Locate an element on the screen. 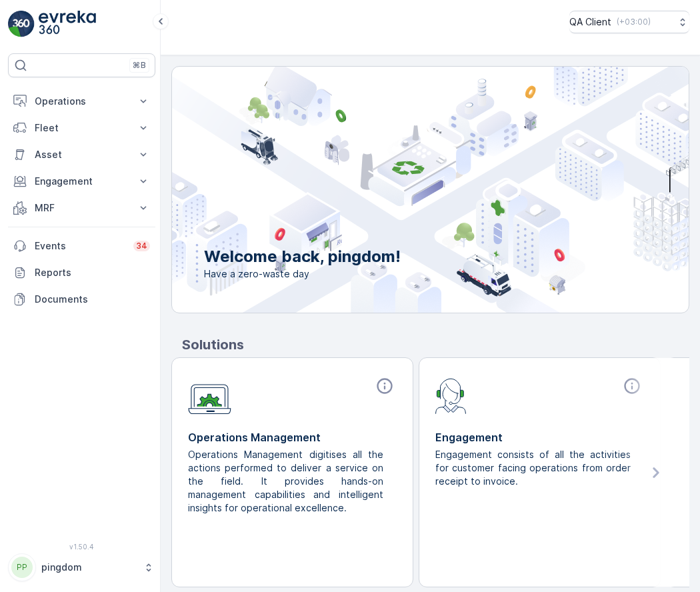 This screenshot has width=700, height=592. button: Fleet is located at coordinates (82, 128).